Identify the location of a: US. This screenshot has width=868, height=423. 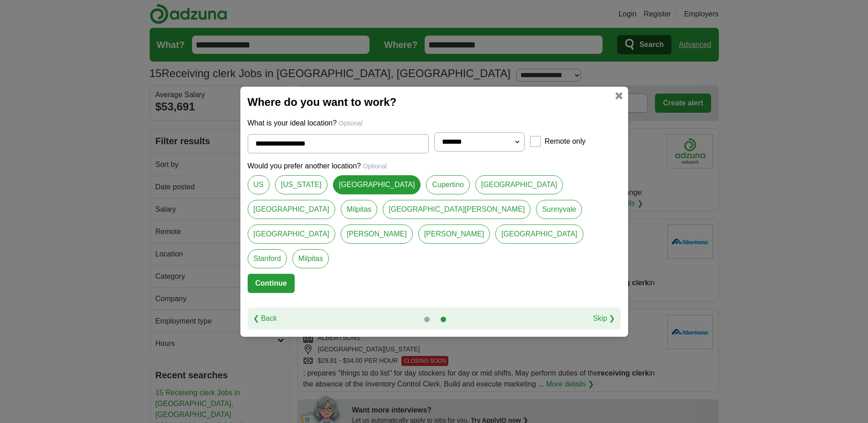
(258, 184).